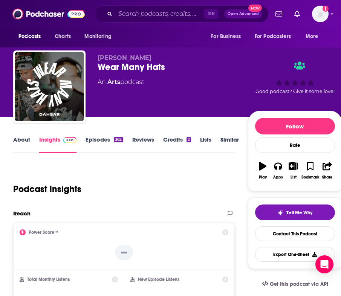 The width and height of the screenshot is (341, 296). I want to click on span: Get this podcast via API, so click(299, 284).